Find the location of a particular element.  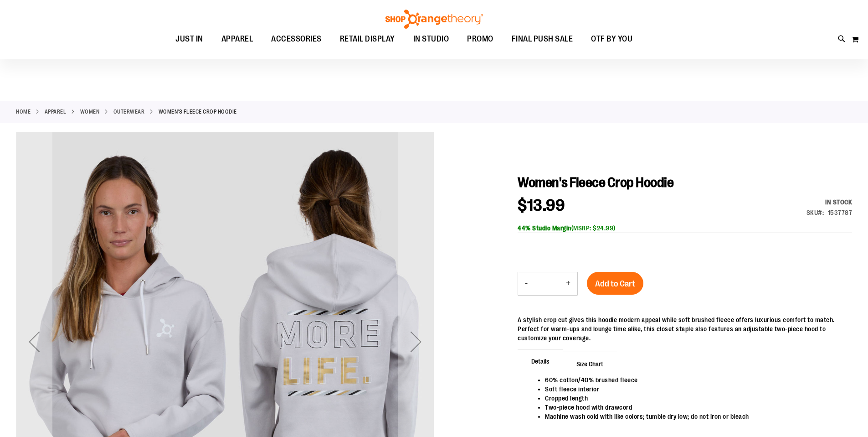

span: OTF BY YOU is located at coordinates (611, 39).